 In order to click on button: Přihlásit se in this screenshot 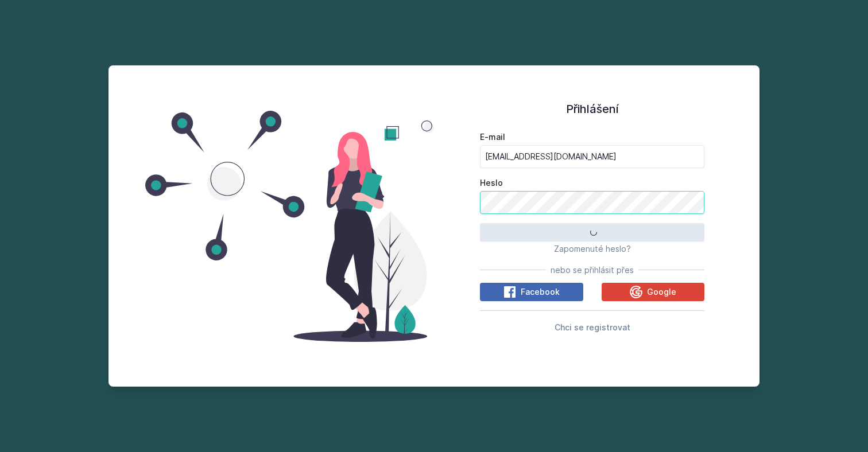, I will do `click(592, 232)`.